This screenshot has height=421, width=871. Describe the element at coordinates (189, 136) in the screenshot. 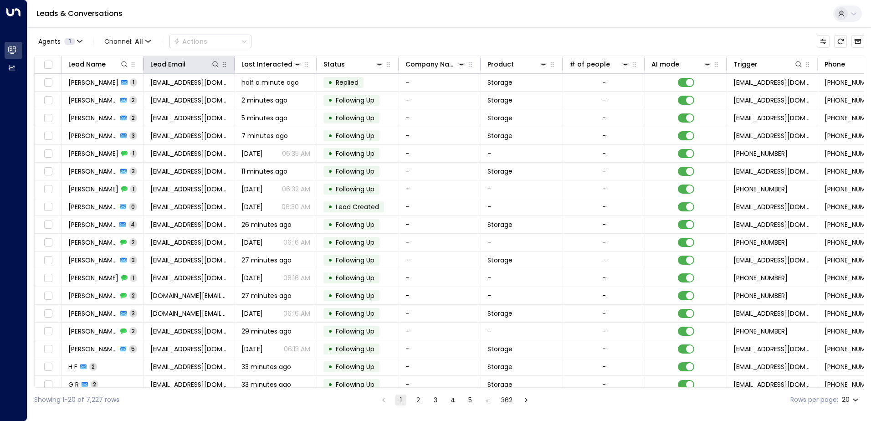

I see `span: sameab@hotmail.com` at that location.